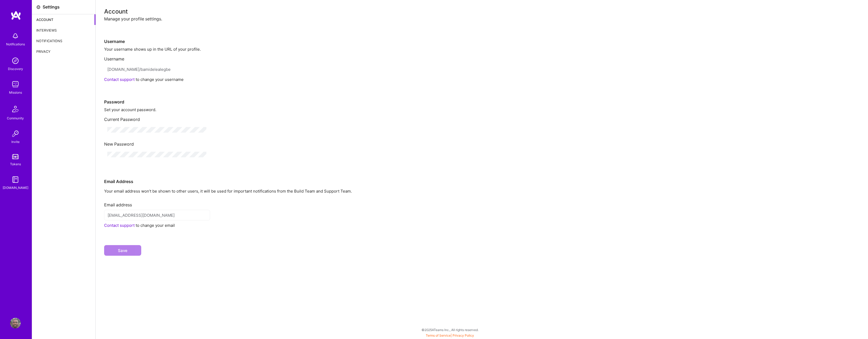 The width and height of the screenshot is (868, 339). What do you see at coordinates (16, 179) in the screenshot?
I see `img: guide book` at bounding box center [16, 179].